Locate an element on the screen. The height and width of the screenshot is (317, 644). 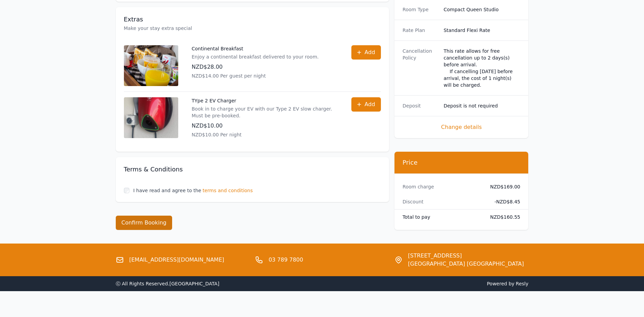
p: TYpe 2 EV Charger is located at coordinates (264, 100).